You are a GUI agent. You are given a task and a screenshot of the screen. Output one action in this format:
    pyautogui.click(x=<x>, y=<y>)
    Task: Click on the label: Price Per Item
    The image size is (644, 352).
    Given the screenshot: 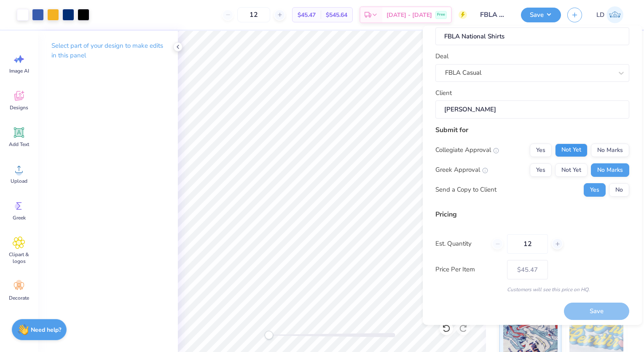 What is the action you would take?
    pyautogui.click(x=468, y=270)
    